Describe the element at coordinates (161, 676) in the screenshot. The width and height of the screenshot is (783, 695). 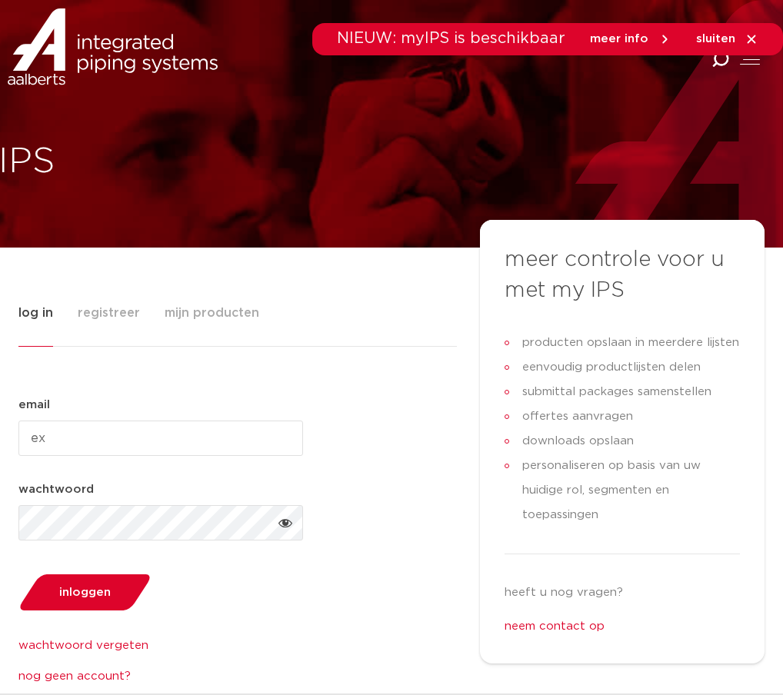
I see `a: nog geen account?` at that location.